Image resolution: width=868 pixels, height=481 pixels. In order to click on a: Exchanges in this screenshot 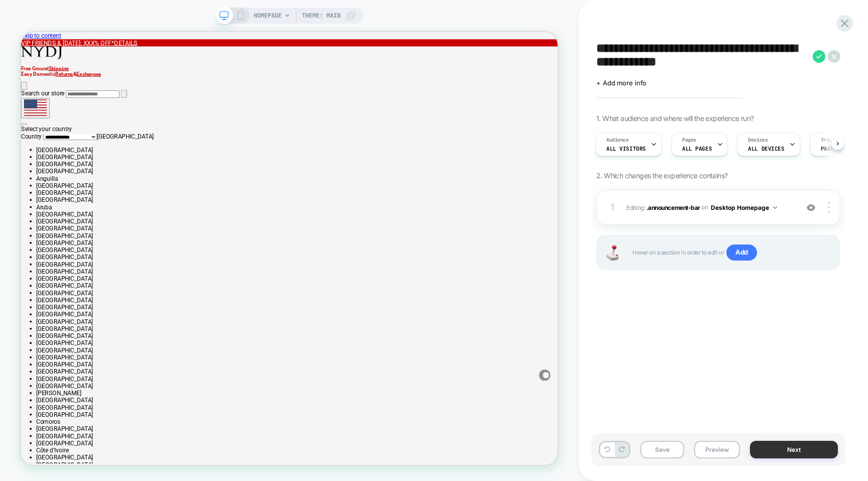, I will do `click(90, 55)`.